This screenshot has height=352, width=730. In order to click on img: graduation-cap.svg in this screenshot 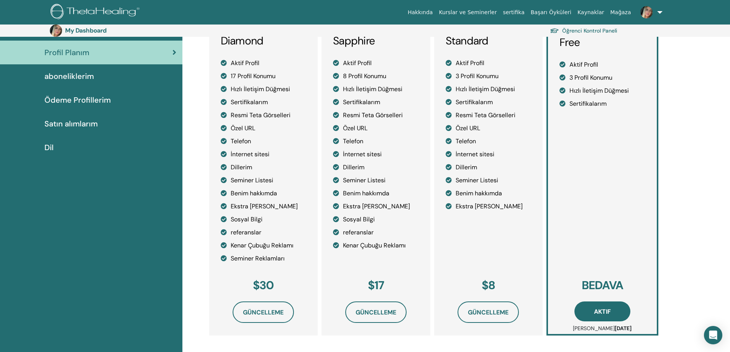, I will do `click(555, 31)`.